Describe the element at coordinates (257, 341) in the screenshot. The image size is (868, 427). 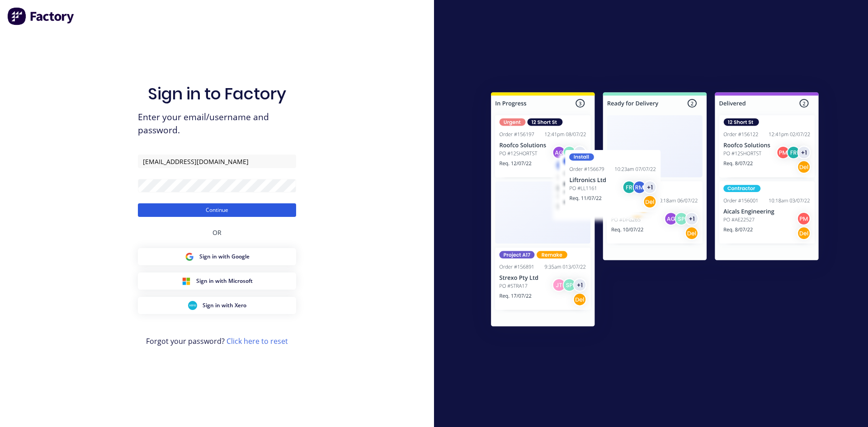
I see `a: Click here to reset` at that location.